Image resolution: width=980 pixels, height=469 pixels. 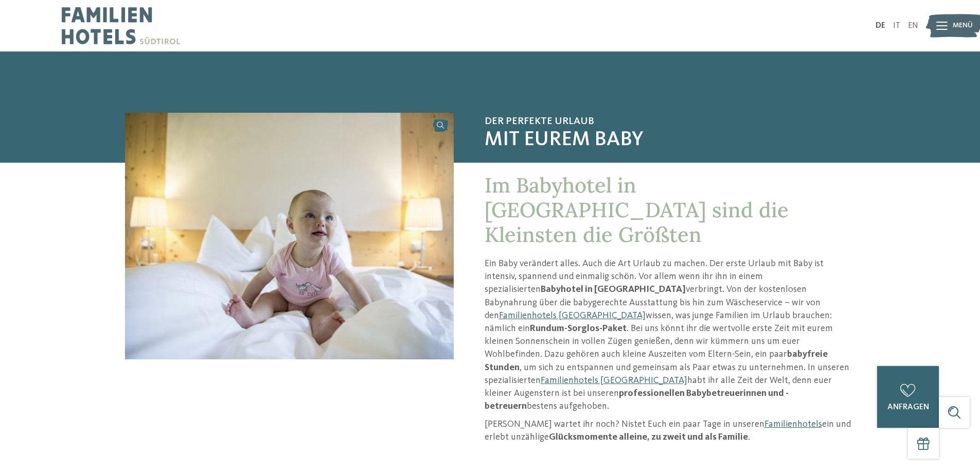 I want to click on span: mit eurem Baby, so click(x=670, y=140).